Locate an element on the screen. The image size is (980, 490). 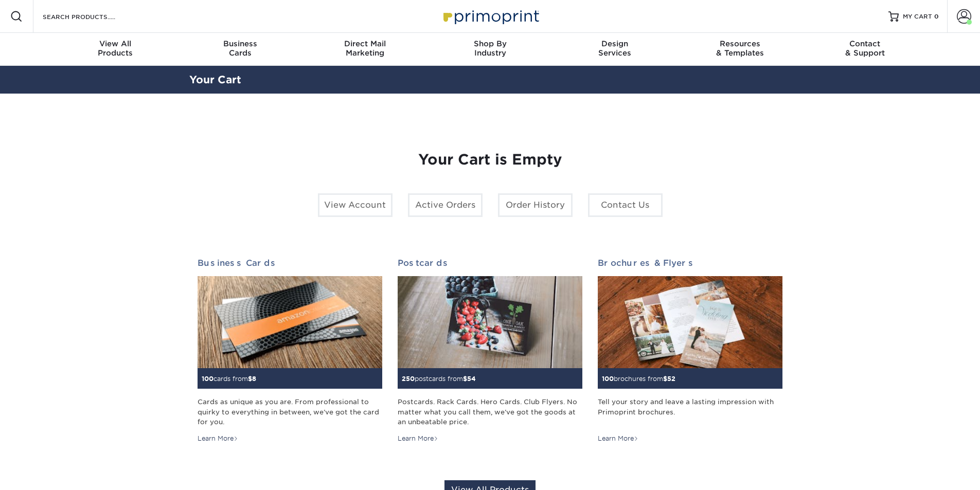
a: View AllProducts is located at coordinates (115, 50).